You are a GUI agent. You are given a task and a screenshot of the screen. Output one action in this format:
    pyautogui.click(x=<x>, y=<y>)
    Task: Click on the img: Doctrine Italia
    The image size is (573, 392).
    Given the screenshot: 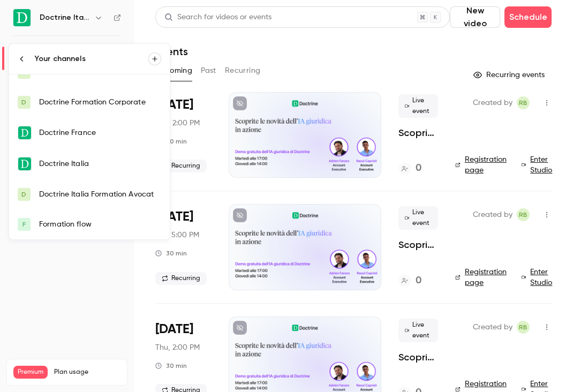 What is the action you would take?
    pyautogui.click(x=25, y=164)
    